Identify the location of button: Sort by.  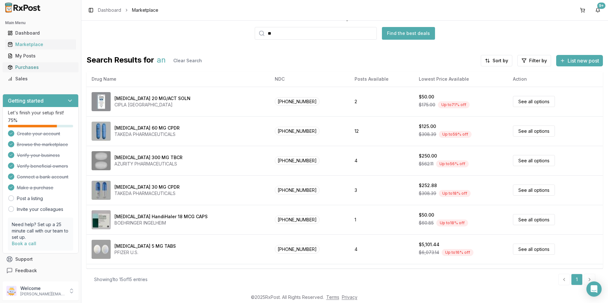
(496, 61).